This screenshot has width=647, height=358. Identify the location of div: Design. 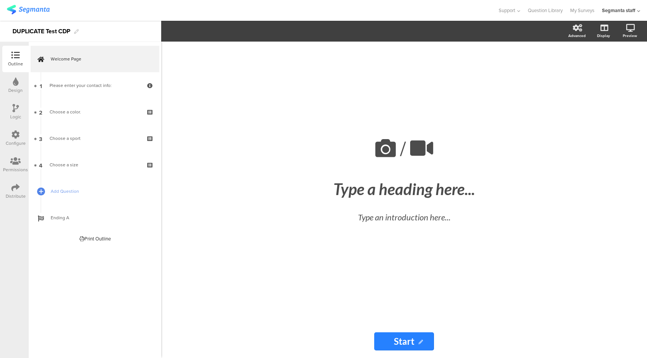
(16, 90).